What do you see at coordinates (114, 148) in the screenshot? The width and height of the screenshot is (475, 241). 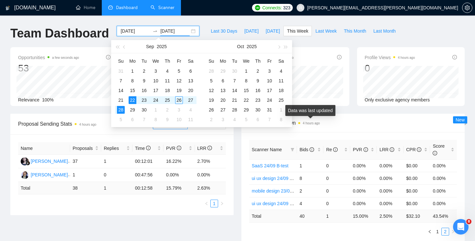 I see `span: Replies` at bounding box center [114, 148].